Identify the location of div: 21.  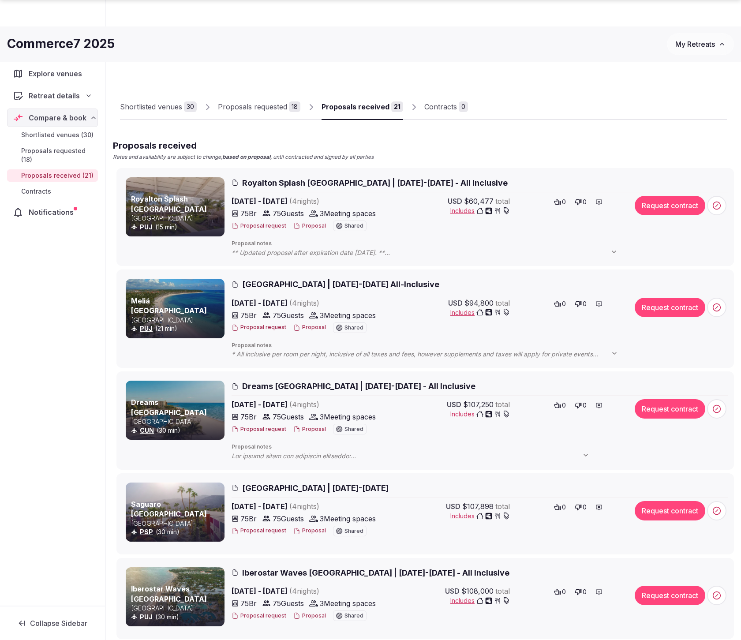
(397, 107).